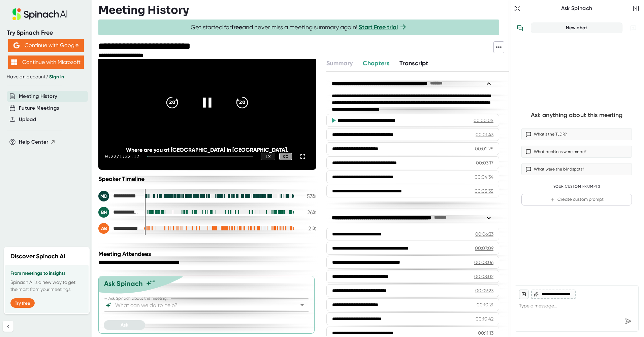 The image size is (644, 337). What do you see at coordinates (124, 325) in the screenshot?
I see `button: Ask` at bounding box center [124, 325].